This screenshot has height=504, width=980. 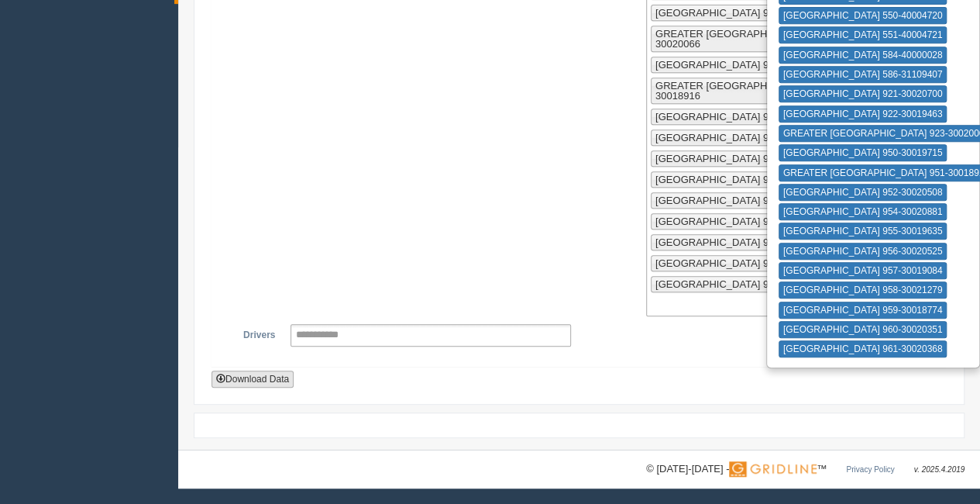 What do you see at coordinates (253, 379) in the screenshot?
I see `button: Download Data` at bounding box center [253, 379].